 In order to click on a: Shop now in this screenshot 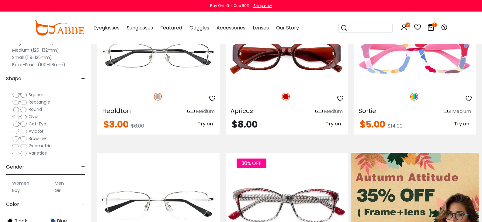, I will do `click(261, 5)`.